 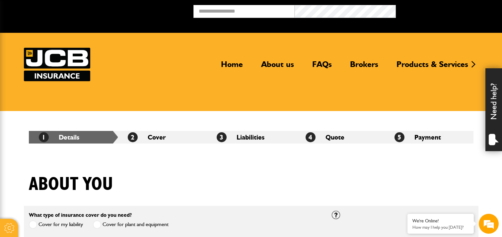 What do you see at coordinates (441, 221) in the screenshot?
I see `div: We're Online!` at bounding box center [441, 221].